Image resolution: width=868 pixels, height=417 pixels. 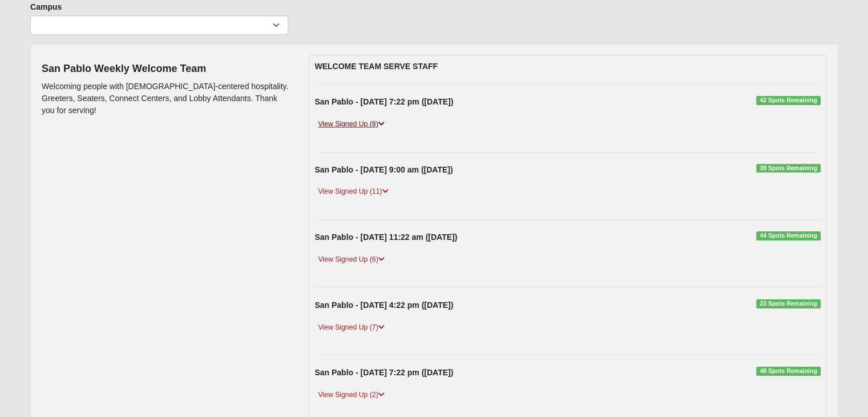 What do you see at coordinates (351, 395) in the screenshot?
I see `a: View Signed Up (2)` at bounding box center [351, 395].